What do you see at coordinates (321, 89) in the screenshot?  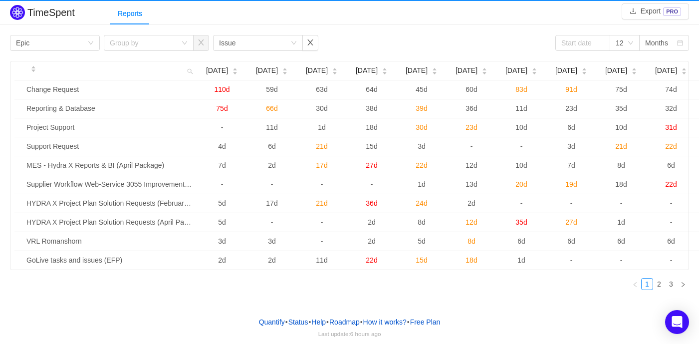 I see `span: 63d` at bounding box center [321, 89].